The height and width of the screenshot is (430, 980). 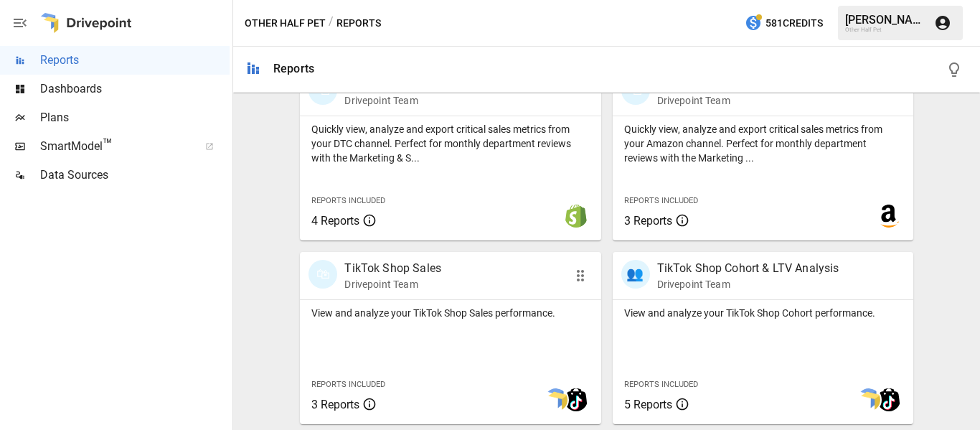 I want to click on p: View and analyze your TikTok Shop Sales performance., so click(x=450, y=313).